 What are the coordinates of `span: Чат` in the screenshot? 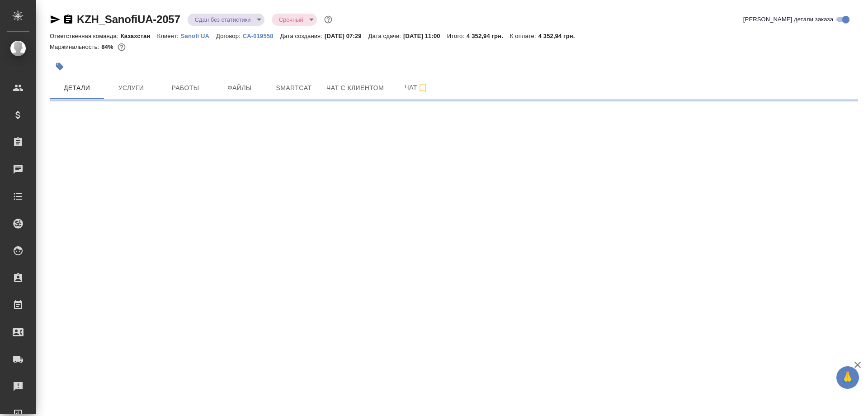 It's located at (417, 87).